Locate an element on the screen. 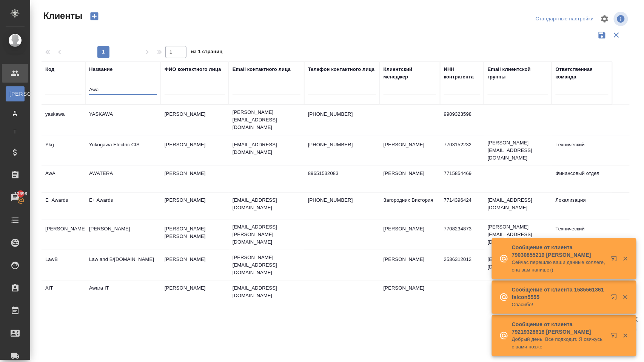  p: Сообщение от клиента 1585561361 falcon5555 is located at coordinates (559, 293).